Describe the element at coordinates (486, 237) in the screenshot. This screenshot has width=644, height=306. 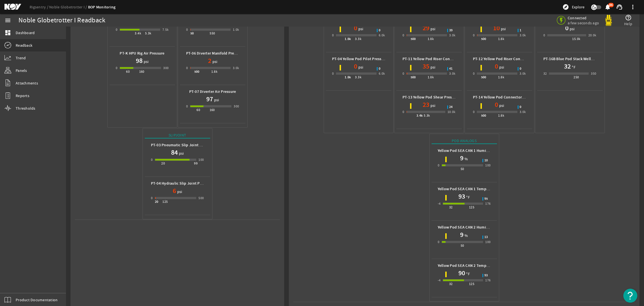
I see `span: 13` at that location.